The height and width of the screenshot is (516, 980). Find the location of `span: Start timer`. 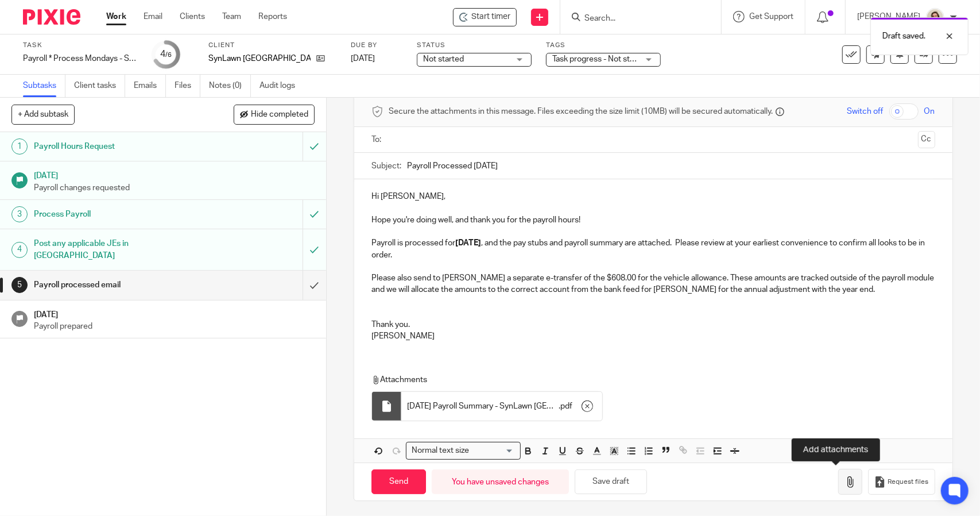

span: Start timer is located at coordinates (491, 17).